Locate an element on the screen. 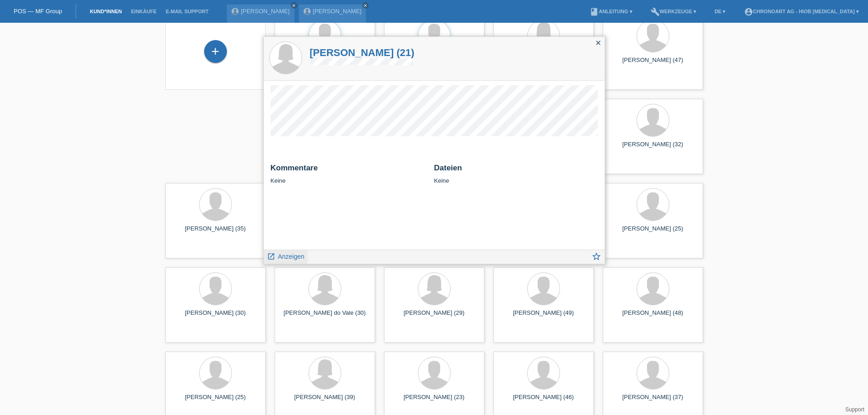 The width and height of the screenshot is (868, 415). a: Support is located at coordinates (855, 410).